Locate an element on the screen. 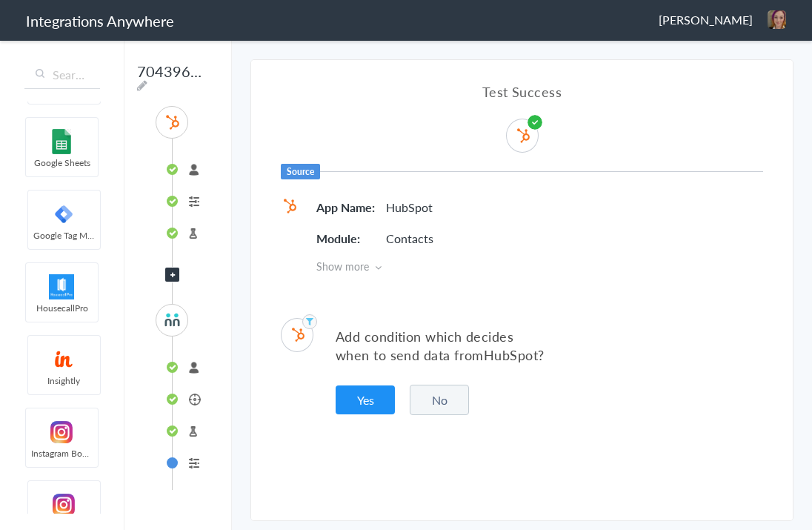  img: GoogleSheetLogo.png is located at coordinates (61, 142).